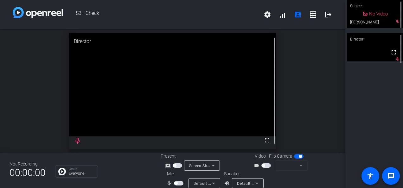 This screenshot has width=403, height=188. Describe the element at coordinates (297, 15) in the screenshot. I see `mat-icon: account_box` at that location.